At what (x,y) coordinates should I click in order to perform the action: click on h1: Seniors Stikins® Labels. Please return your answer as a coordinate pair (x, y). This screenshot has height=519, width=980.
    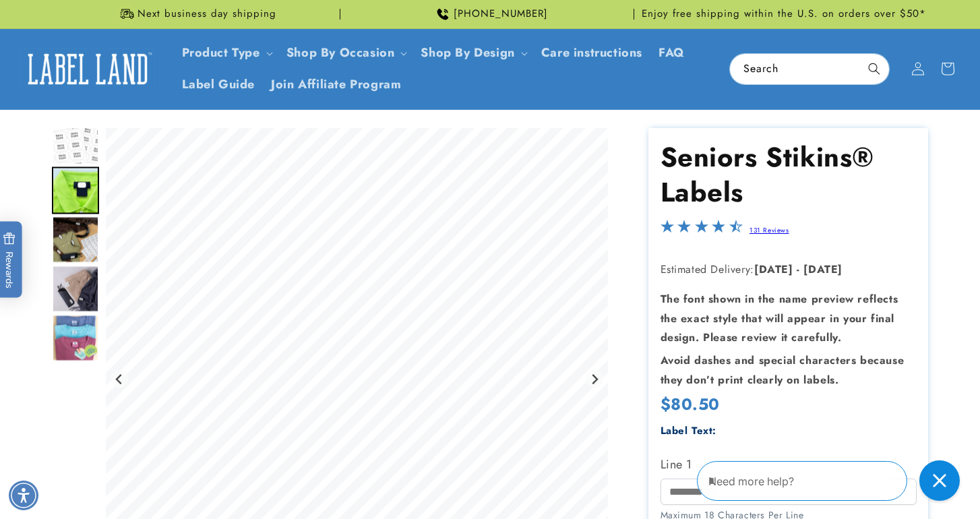
    Looking at the image, I should click on (789, 174).